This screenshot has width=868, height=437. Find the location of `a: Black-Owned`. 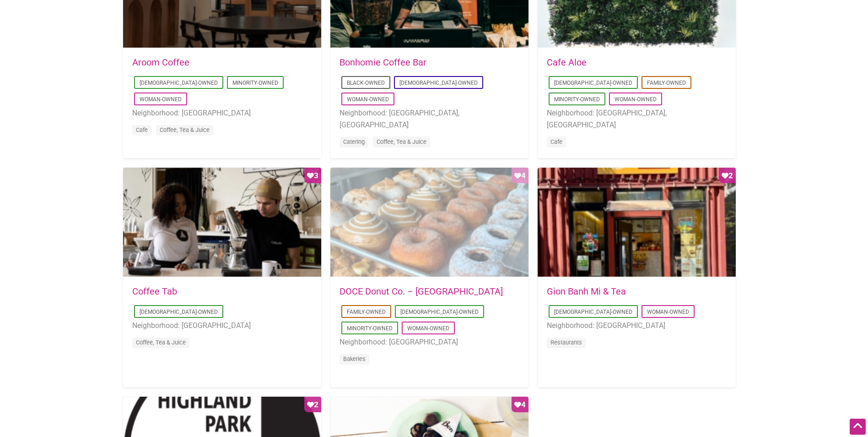

a: Black-Owned is located at coordinates (366, 83).